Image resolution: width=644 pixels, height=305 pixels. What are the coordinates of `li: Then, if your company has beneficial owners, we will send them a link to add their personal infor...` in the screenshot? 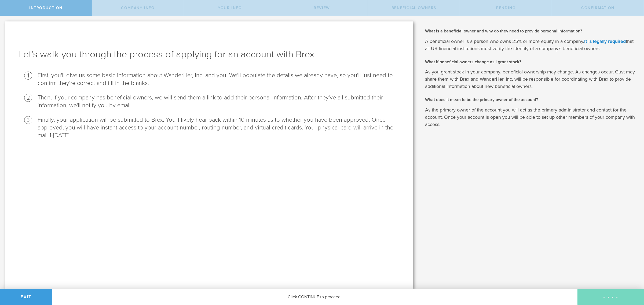 It's located at (219, 101).